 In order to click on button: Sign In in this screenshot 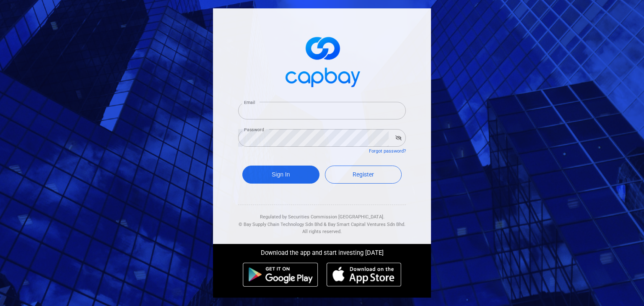, I will do `click(281, 174)`.